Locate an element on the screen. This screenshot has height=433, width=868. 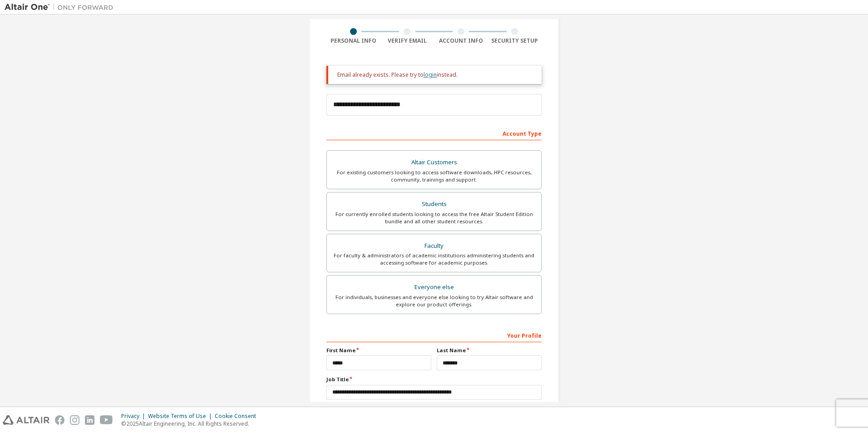
div: Account Info is located at coordinates (461, 41).